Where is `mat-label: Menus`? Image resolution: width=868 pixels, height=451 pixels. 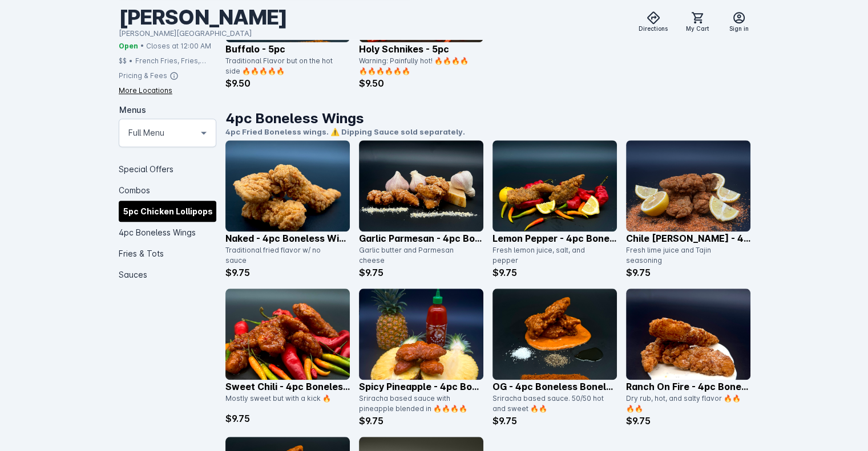
mat-label: Menus is located at coordinates (133, 110).